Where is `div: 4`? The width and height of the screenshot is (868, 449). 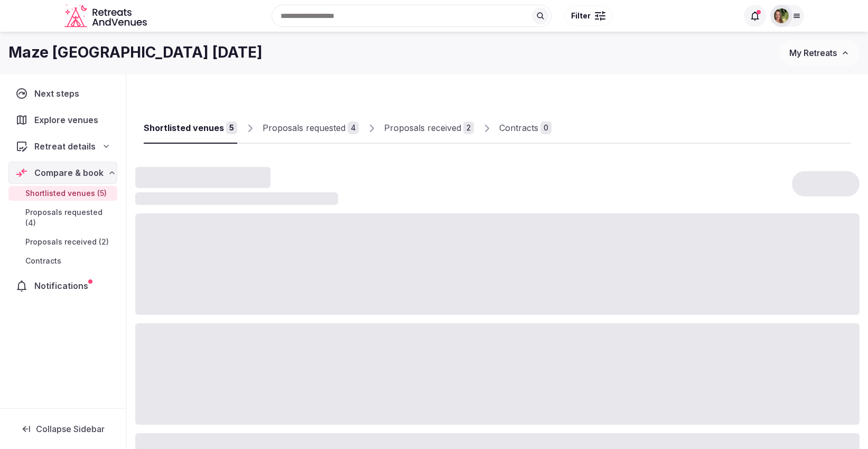 div: 4 is located at coordinates (353, 128).